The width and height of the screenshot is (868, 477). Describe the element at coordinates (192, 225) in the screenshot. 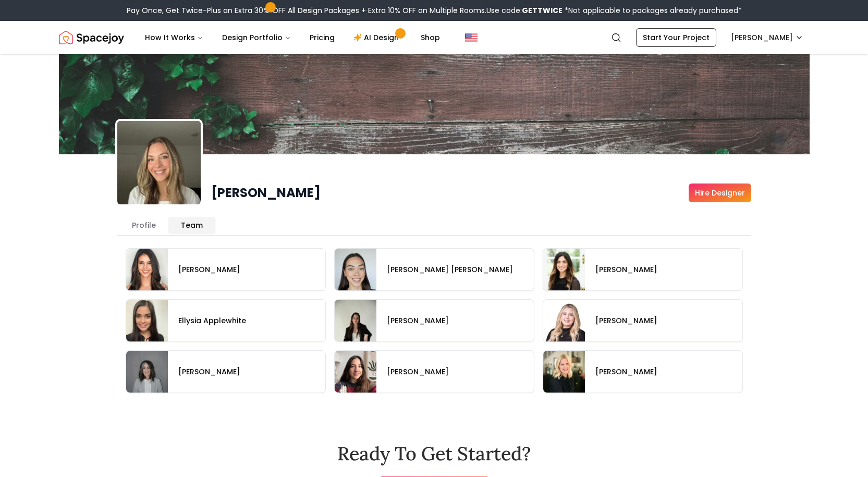

I see `button: Team` at that location.